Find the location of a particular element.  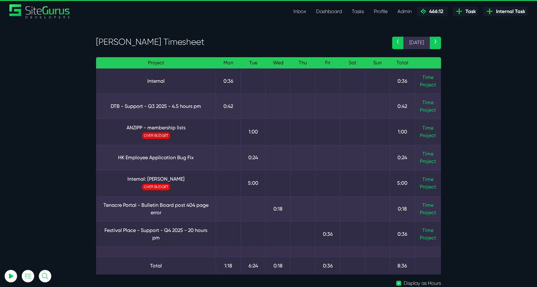

td: Total is located at coordinates (156, 266).